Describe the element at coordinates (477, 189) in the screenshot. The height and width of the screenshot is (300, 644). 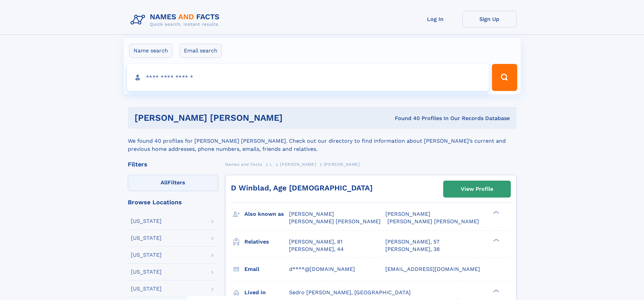
I see `div: View Profile` at that location.